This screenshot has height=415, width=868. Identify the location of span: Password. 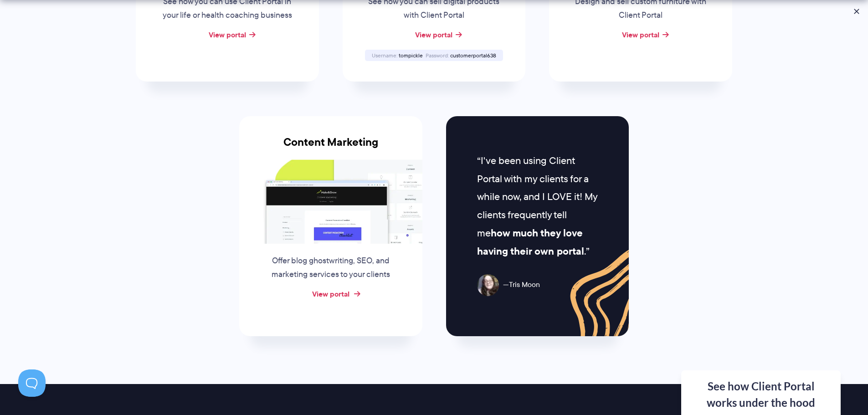
(437, 55).